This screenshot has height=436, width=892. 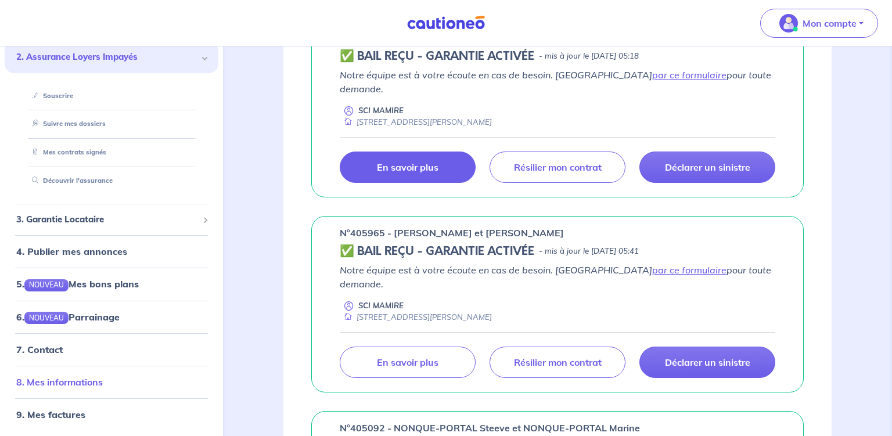 What do you see at coordinates (112, 284) in the screenshot?
I see `div: 5.NOUVEAUMes bons plans` at bounding box center [112, 284].